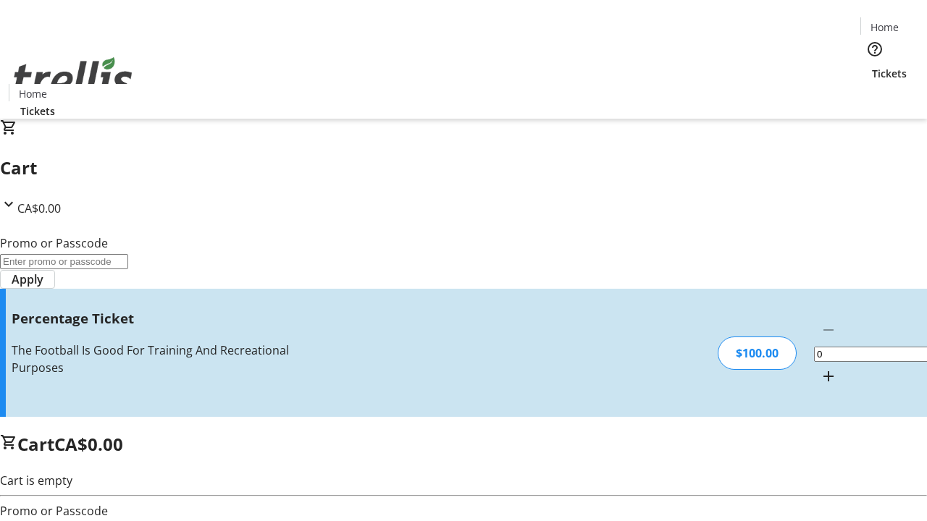  Describe the element at coordinates (73, 77) in the screenshot. I see `img: Orient E2E Organization O5ZiHww0Ef's Logo` at that location.